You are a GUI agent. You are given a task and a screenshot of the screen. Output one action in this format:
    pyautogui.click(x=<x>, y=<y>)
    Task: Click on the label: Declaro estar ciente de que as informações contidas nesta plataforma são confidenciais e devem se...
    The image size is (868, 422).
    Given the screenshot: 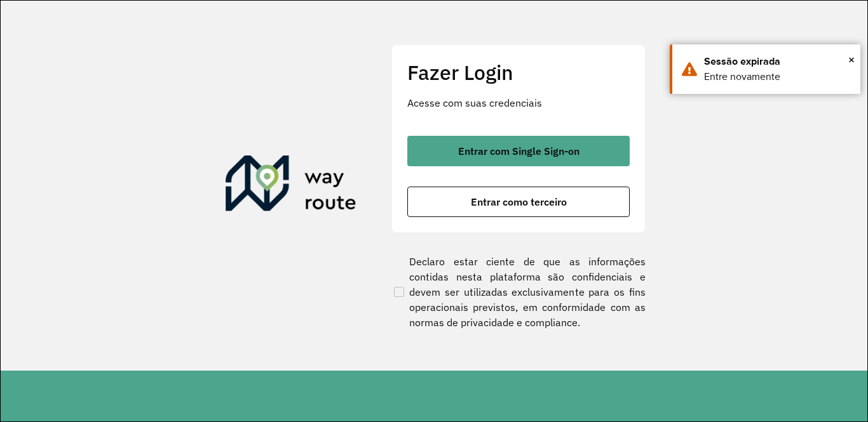 What is the action you would take?
    pyautogui.click(x=518, y=292)
    